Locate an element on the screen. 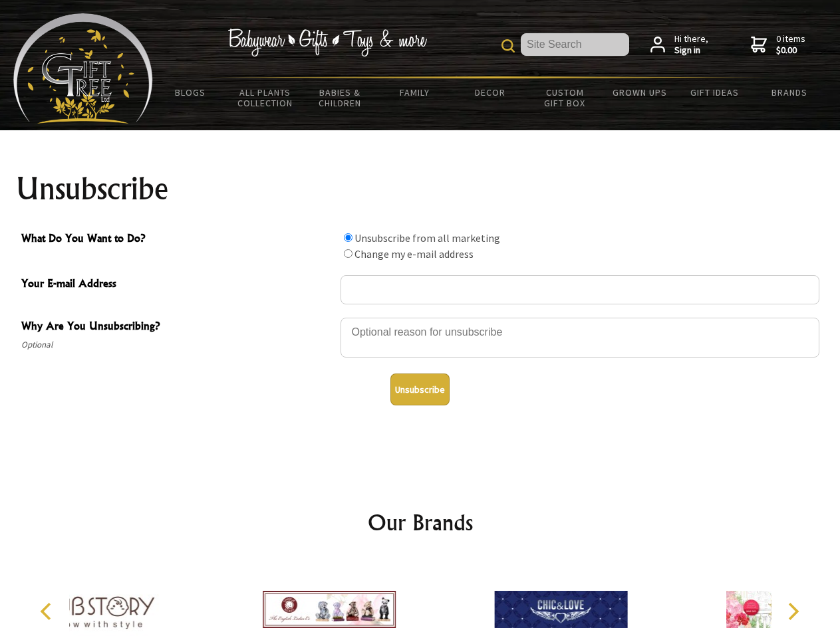 Image resolution: width=840 pixels, height=638 pixels. button: Unsubscribe is located at coordinates (420, 390).